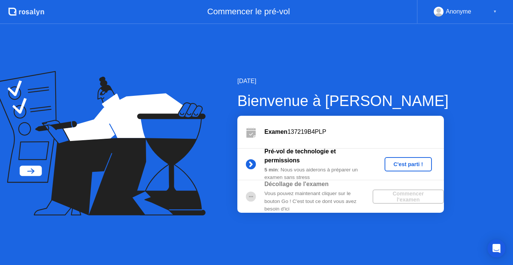  What do you see at coordinates (275, 131) in the screenshot?
I see `b: Examen` at bounding box center [275, 131].